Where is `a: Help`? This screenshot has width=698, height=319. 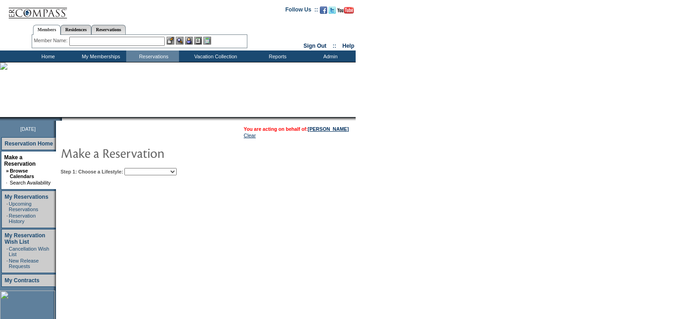
a: Help is located at coordinates (349, 46).